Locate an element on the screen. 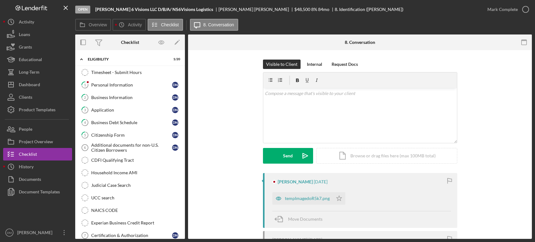 The height and width of the screenshot is (242, 535). div: People is located at coordinates (25, 130).